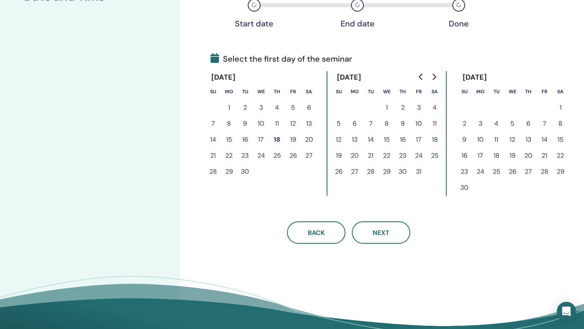 This screenshot has width=584, height=329. What do you see at coordinates (316, 233) in the screenshot?
I see `button: Back` at bounding box center [316, 233].